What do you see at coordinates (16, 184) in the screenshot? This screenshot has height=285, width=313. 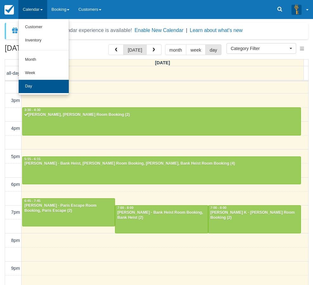 I see `span: 6pm` at bounding box center [16, 184].